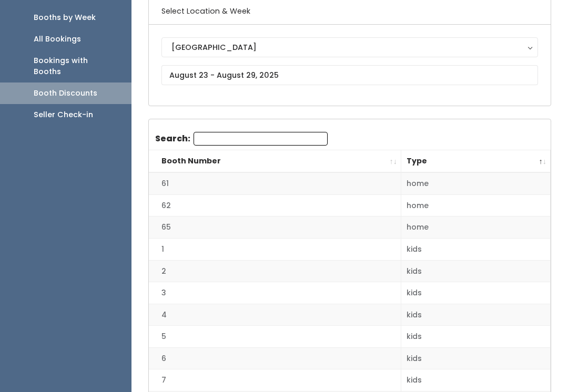 Image resolution: width=568 pixels, height=392 pixels. Describe the element at coordinates (275, 205) in the screenshot. I see `td: 62` at that location.